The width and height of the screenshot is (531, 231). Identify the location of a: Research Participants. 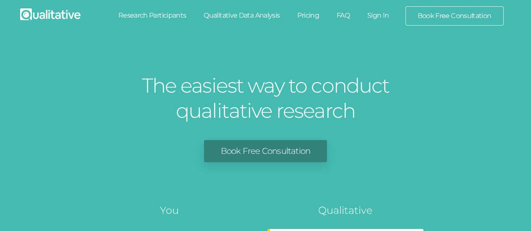
(152, 16).